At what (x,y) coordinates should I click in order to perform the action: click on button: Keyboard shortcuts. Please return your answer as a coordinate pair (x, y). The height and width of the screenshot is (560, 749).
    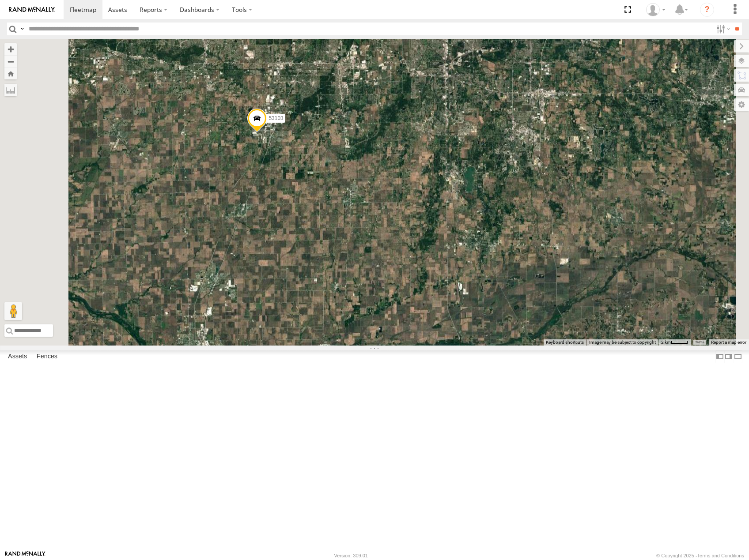
    Looking at the image, I should click on (565, 343).